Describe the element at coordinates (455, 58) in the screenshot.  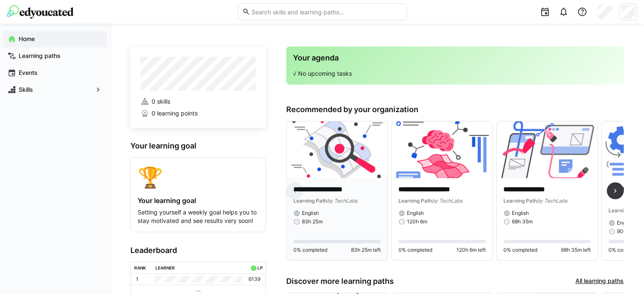
I see `h3: Your agenda` at that location.